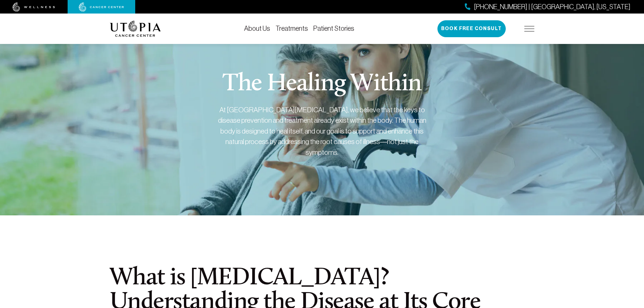 This screenshot has width=644, height=308. What do you see at coordinates (257, 29) in the screenshot?
I see `a: About Us` at bounding box center [257, 29].